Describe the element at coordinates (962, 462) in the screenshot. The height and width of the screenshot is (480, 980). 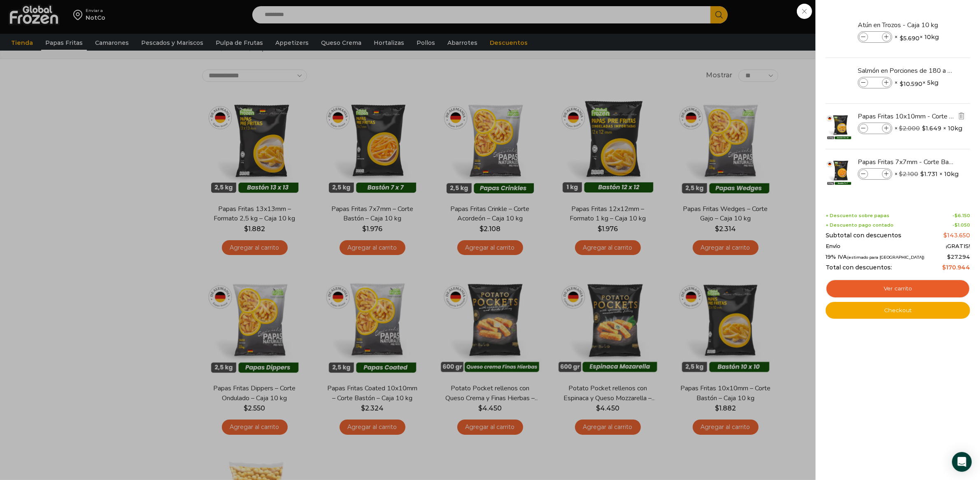
I see `div: Open Intercom Messenger` at that location.